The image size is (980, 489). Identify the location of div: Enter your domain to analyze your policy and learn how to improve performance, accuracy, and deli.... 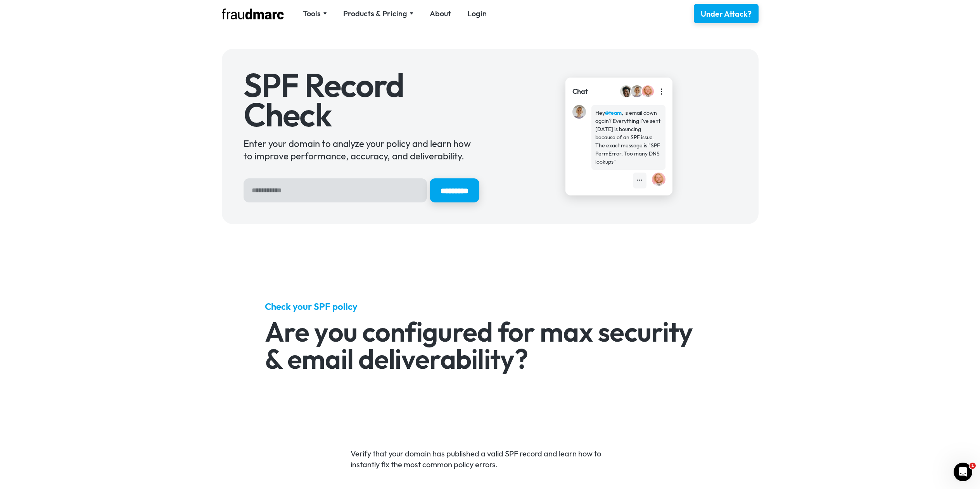
(361, 150).